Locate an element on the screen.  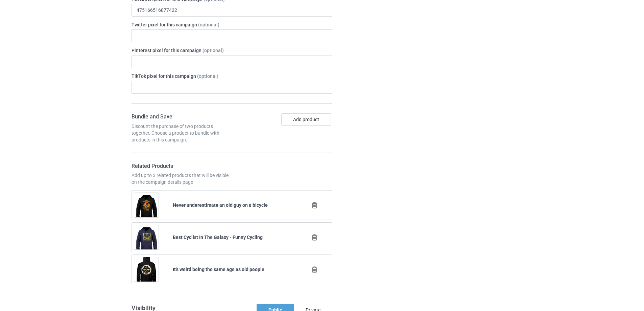
h4: Bundle and Save is located at coordinates (181, 117).